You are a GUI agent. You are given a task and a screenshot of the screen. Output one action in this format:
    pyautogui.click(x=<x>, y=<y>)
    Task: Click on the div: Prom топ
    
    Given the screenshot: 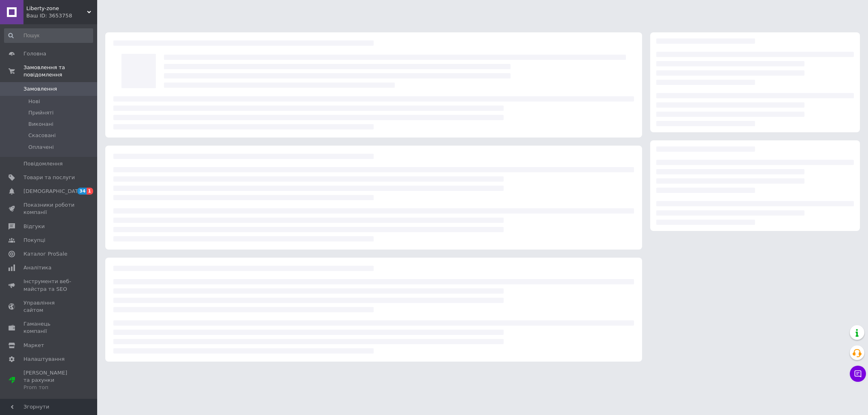 What is the action you would take?
    pyautogui.click(x=49, y=388)
    